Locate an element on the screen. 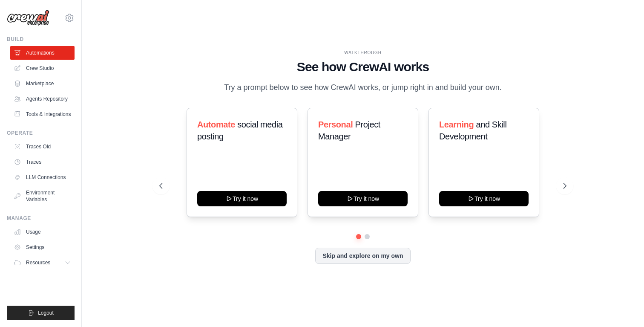 The image size is (644, 327). p: Try a prompt below to see how CrewAI works, or jump right in and build your own. is located at coordinates (363, 87).